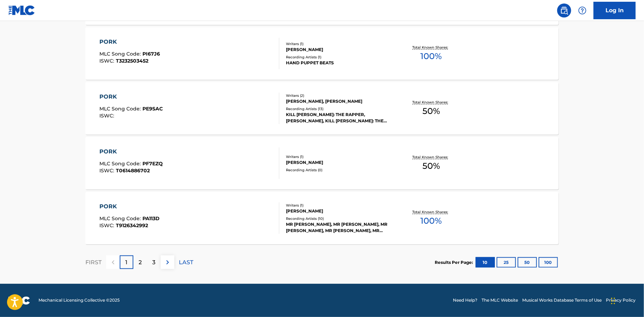  What do you see at coordinates (151, 218) in the screenshot?
I see `span: PA113D` at bounding box center [151, 218].